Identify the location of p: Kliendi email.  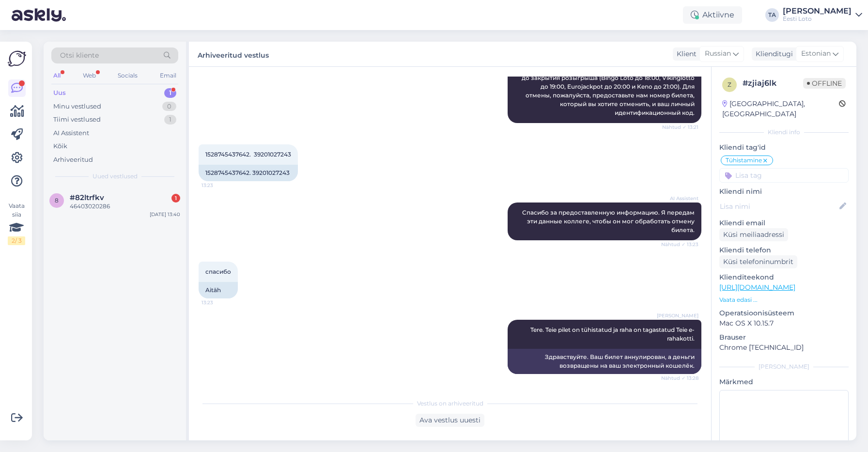
(784, 223).